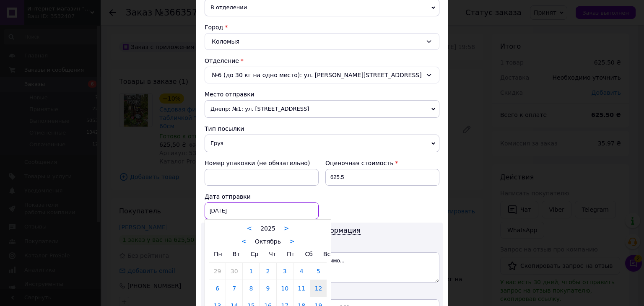 The width and height of the screenshot is (644, 306). What do you see at coordinates (301, 271) in the screenshot?
I see `a: 4` at bounding box center [301, 271].